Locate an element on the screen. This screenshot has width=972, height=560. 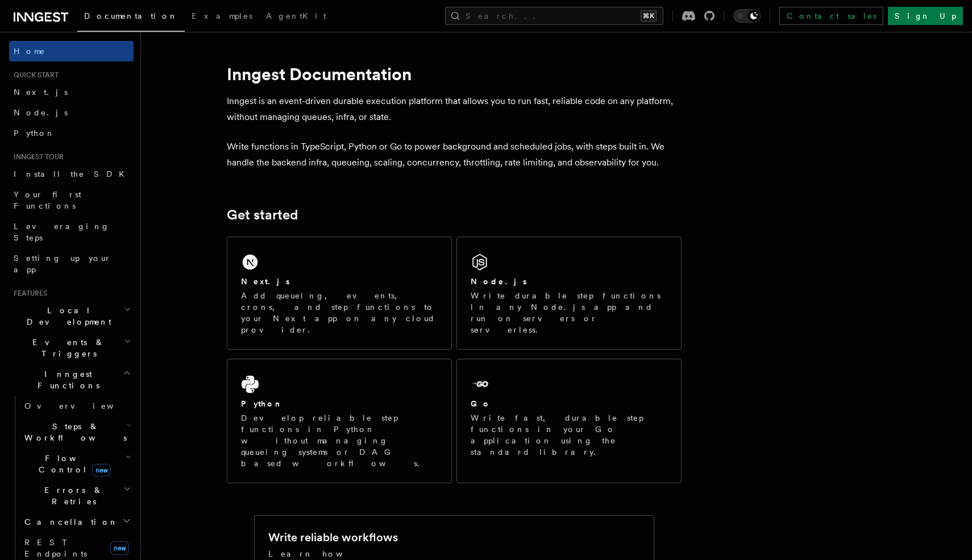
p: Write functions in TypeScript, Python or Go to power background and scheduled jobs, with steps bu... is located at coordinates (454, 154).